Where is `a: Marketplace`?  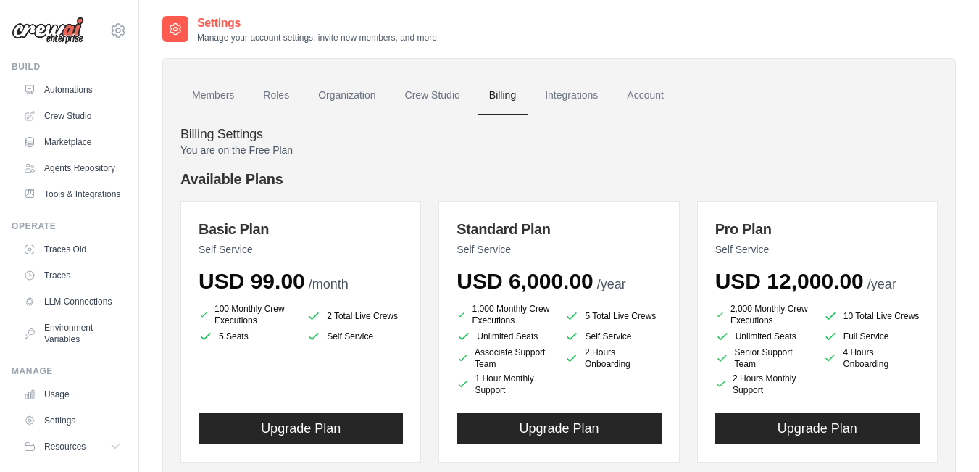
a: Marketplace is located at coordinates (72, 142).